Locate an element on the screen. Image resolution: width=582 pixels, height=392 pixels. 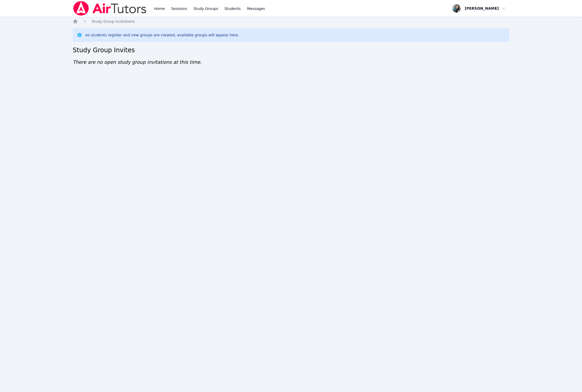
a: Study Group Invitations is located at coordinates (113, 21).